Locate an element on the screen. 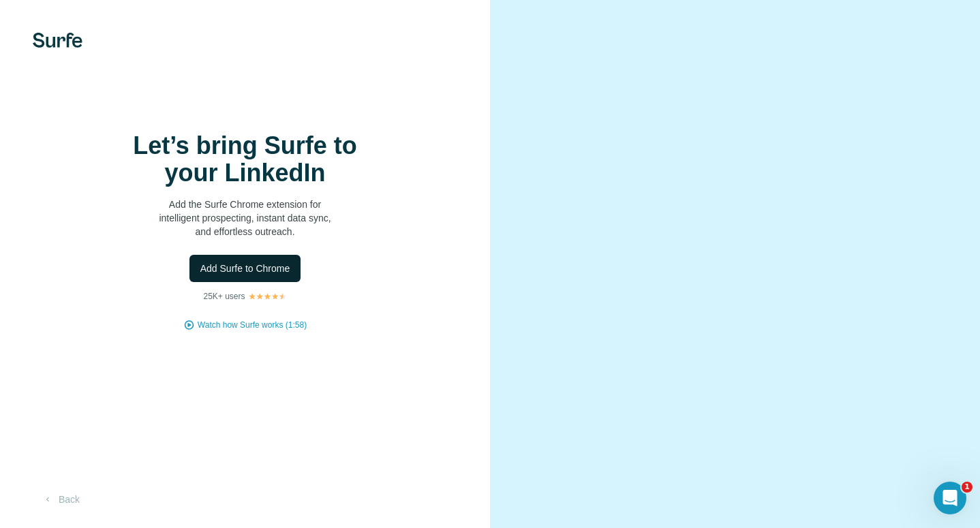 The width and height of the screenshot is (980, 528). p: Add the Surfe Chrome extension for intelligent prospecting, instant data sync, and effortless out... is located at coordinates (246, 218).